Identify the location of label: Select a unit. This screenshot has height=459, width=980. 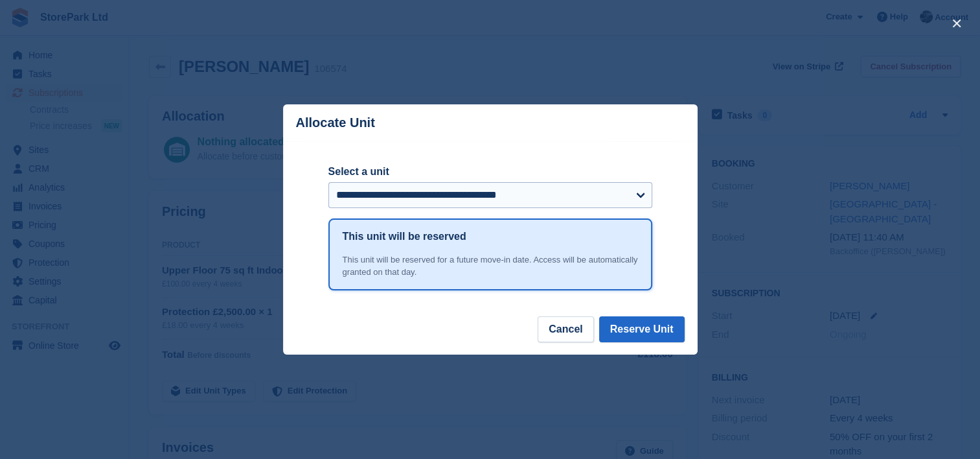
(491, 172).